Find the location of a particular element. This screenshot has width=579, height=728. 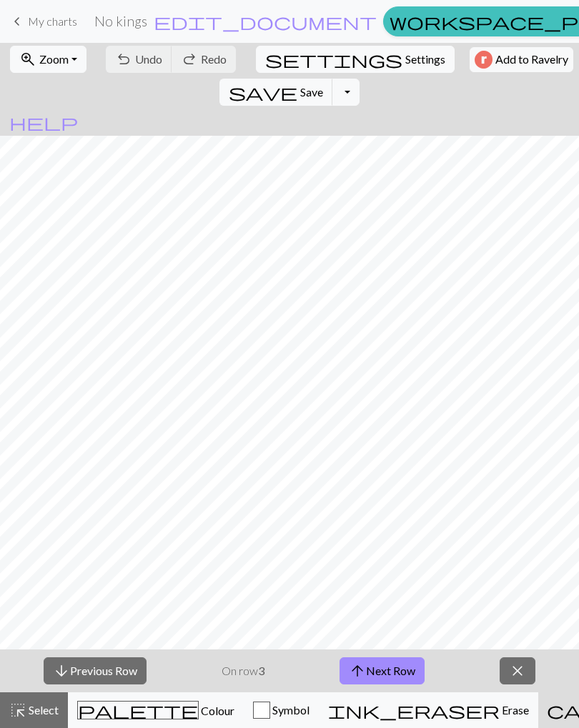

button: Symbol is located at coordinates (281, 710).